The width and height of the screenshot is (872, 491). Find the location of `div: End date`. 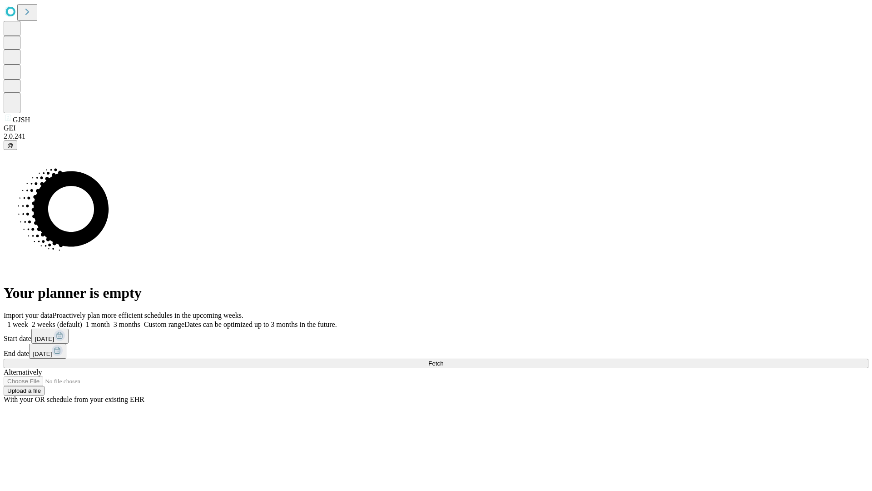

div: End date is located at coordinates (436, 351).